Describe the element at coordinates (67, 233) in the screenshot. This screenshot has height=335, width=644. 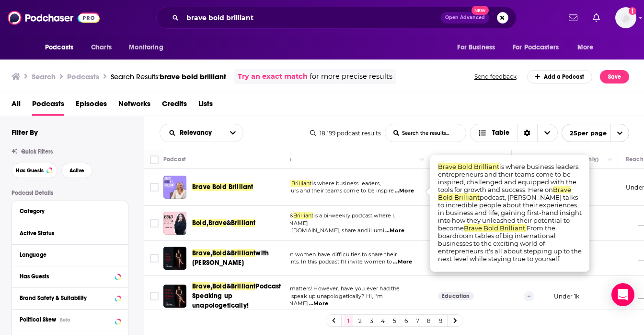
I see `div: Active Status` at that location.